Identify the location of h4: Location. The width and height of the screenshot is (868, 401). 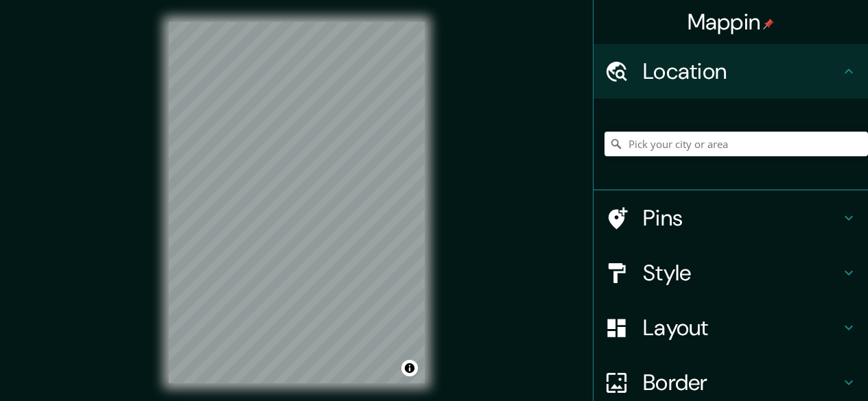
(742, 71).